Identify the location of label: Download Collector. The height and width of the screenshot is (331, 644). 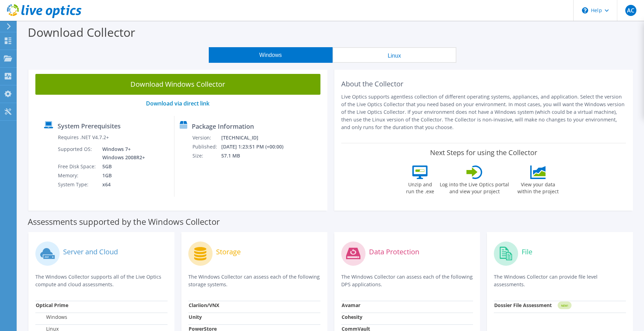
(81, 32).